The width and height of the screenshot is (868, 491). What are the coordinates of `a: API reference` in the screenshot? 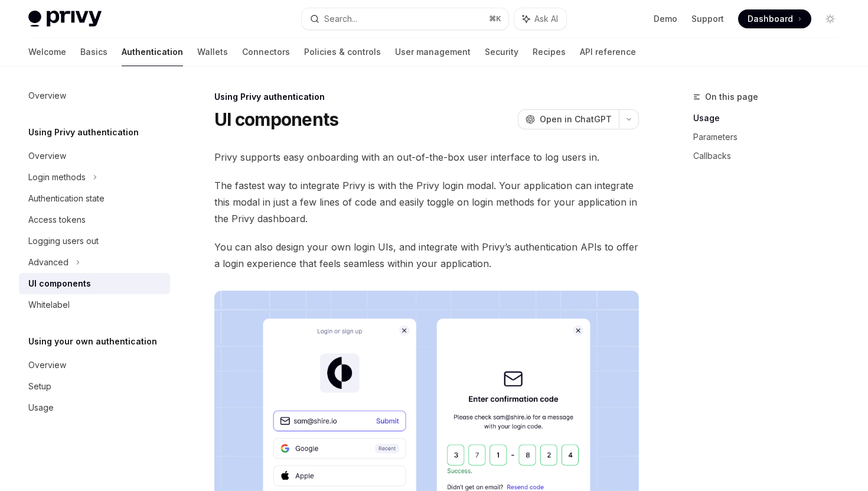 It's located at (608, 52).